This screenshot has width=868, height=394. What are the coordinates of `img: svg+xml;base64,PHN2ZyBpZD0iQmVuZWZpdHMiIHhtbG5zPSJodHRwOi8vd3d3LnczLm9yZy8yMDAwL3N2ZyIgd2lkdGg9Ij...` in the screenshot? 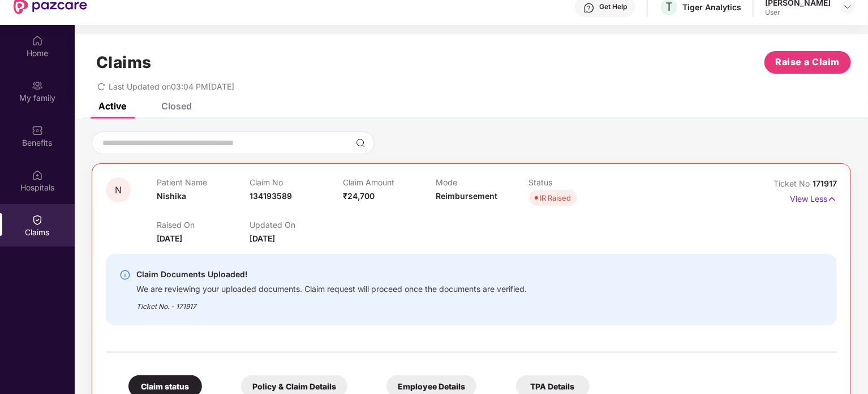 It's located at (37, 131).